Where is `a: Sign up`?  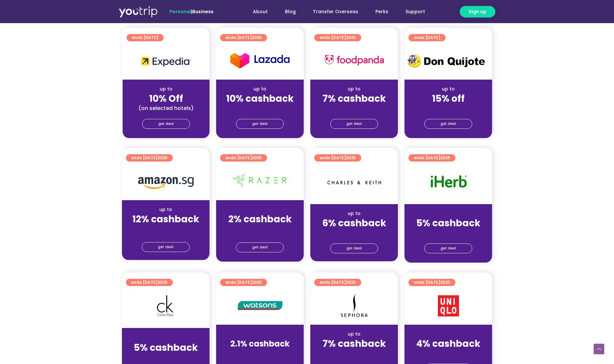
a: Sign up is located at coordinates (477, 12).